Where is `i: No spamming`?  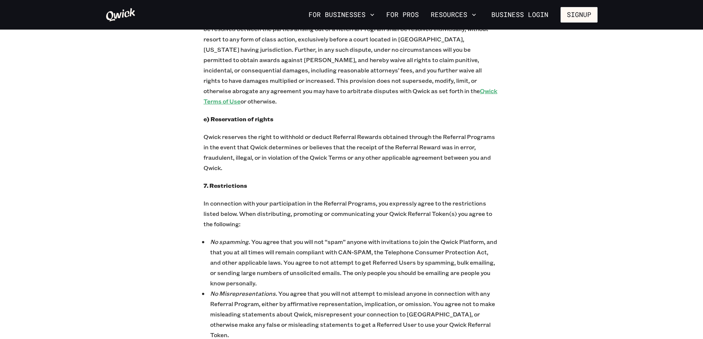
i: No spamming is located at coordinates (229, 242).